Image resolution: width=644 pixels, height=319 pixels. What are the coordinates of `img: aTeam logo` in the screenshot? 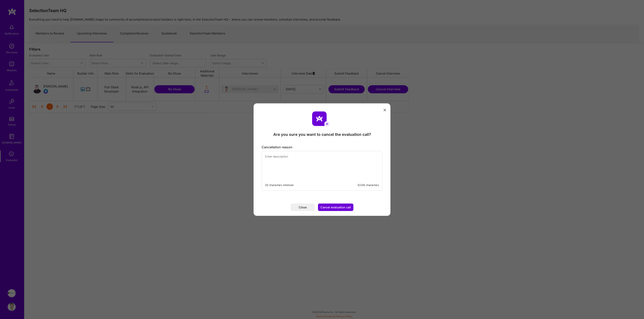 It's located at (319, 118).